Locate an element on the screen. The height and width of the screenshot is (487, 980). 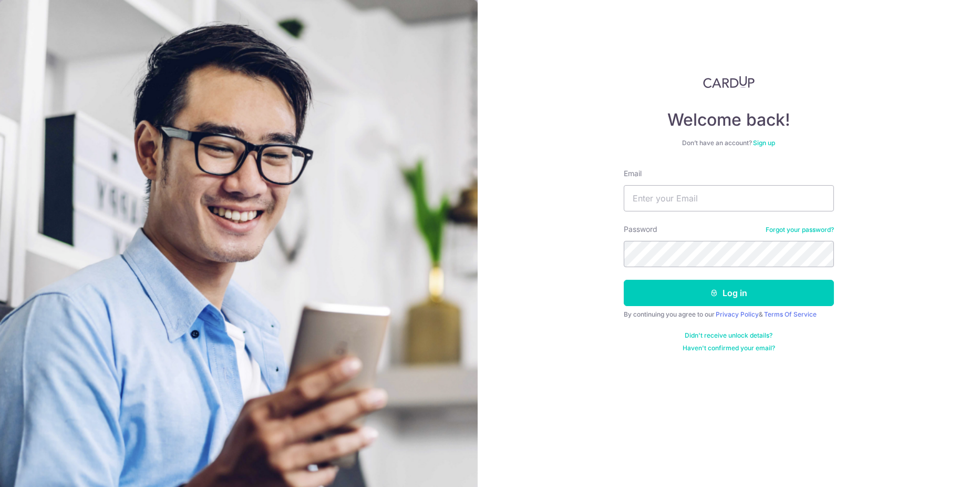
a: Terms Of Service is located at coordinates (791, 314).